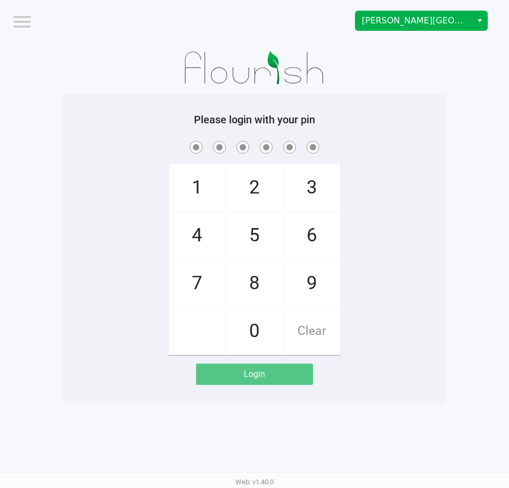  Describe the element at coordinates (312, 235) in the screenshot. I see `span: 6` at that location.